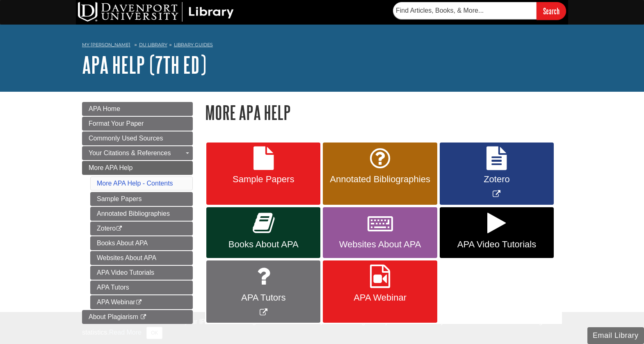 The width and height of the screenshot is (644, 344). Describe the element at coordinates (125, 138) in the screenshot. I see `span: Commonly Used Sources` at that location.